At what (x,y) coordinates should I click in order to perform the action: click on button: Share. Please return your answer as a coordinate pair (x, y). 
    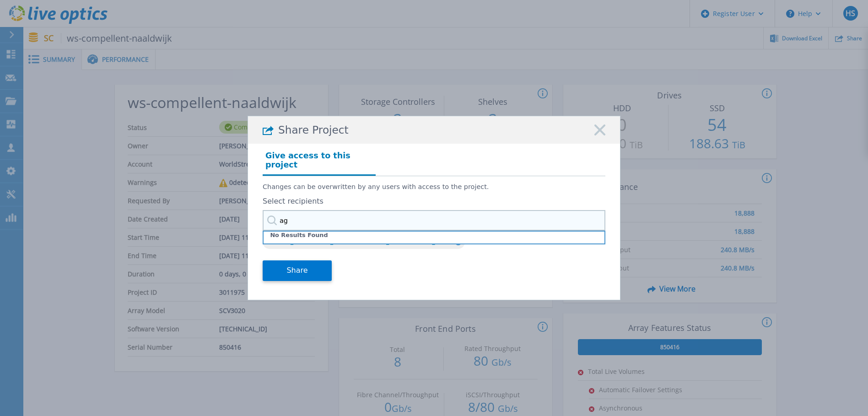
    Looking at the image, I should click on (297, 270).